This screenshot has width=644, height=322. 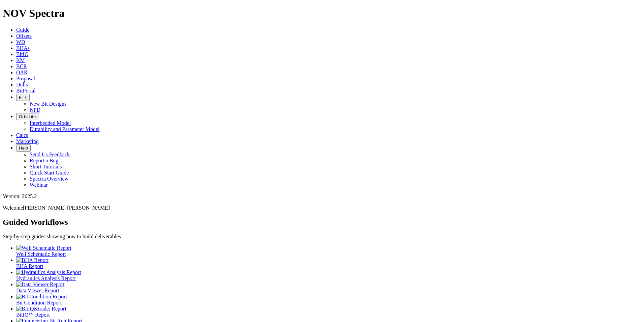 What do you see at coordinates (40, 284) in the screenshot?
I see `img: Data Viewer Report` at bounding box center [40, 284].